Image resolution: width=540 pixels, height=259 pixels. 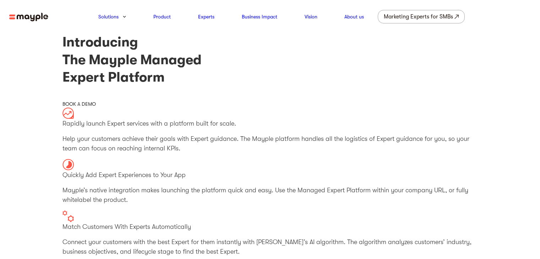 I want to click on a: Marketing Experts for SMBs, so click(x=421, y=17).